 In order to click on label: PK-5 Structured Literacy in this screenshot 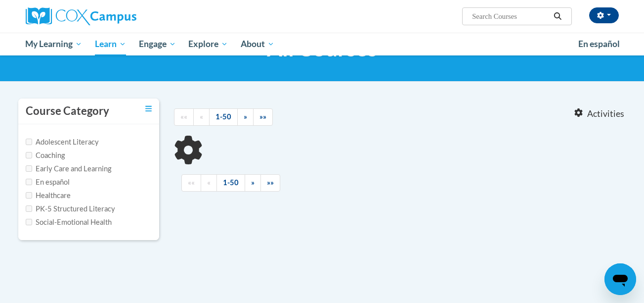, I will do `click(70, 209)`.